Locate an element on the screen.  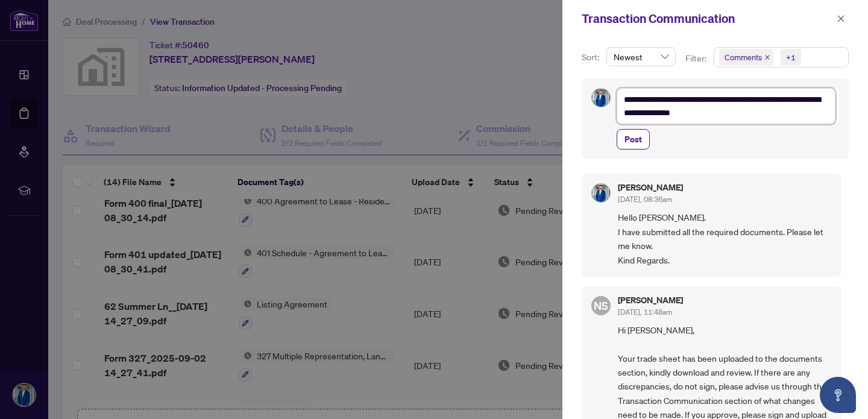
span: Post is located at coordinates (633, 139).